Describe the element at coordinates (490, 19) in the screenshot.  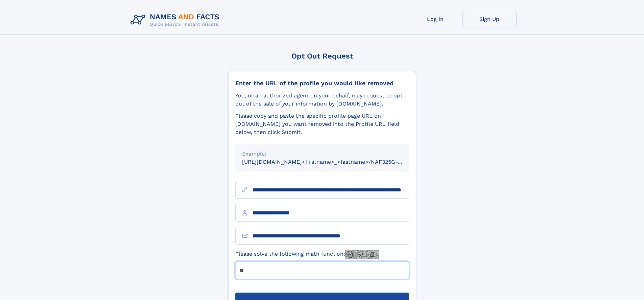
I see `a: Sign Up` at that location.